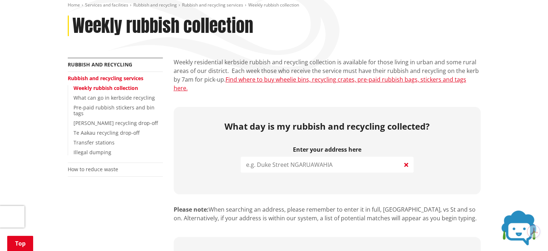 Image resolution: width=548 pixels, height=251 pixels. I want to click on nav: breadcrumb, so click(274, 5).